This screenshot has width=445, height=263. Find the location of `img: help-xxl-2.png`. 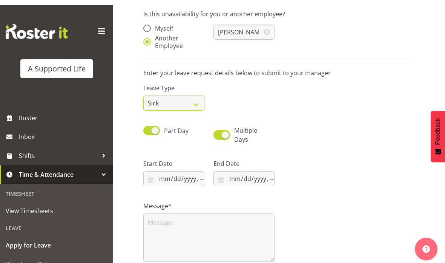

img: help-xxl-2.png is located at coordinates (427, 244).